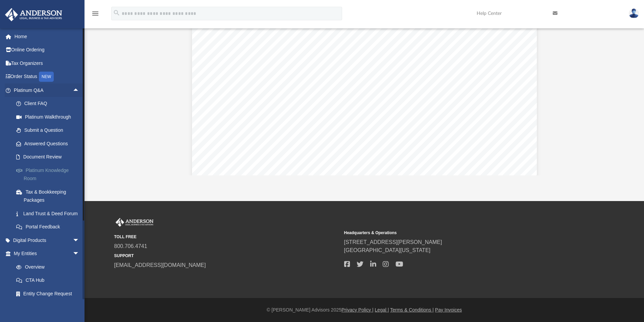 The image size is (644, 322). What do you see at coordinates (265, 176) in the screenshot?
I see `span: Overview` at bounding box center [265, 176].